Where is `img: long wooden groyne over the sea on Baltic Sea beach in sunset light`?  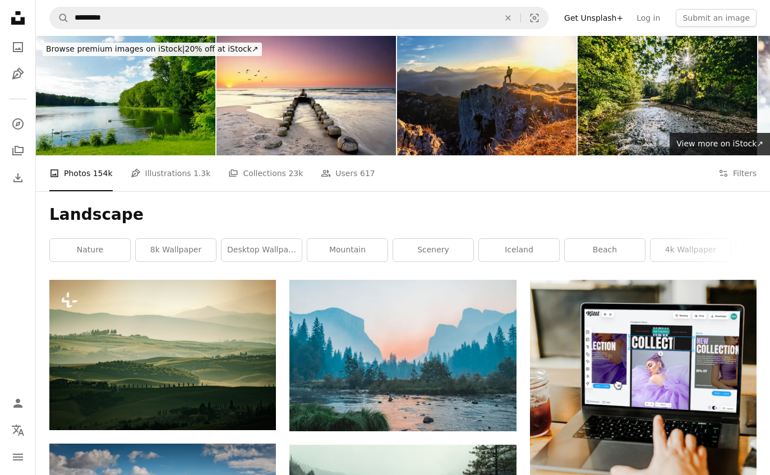 img: long wooden groyne over the sea on Baltic Sea beach in sunset light is located at coordinates (306, 95).